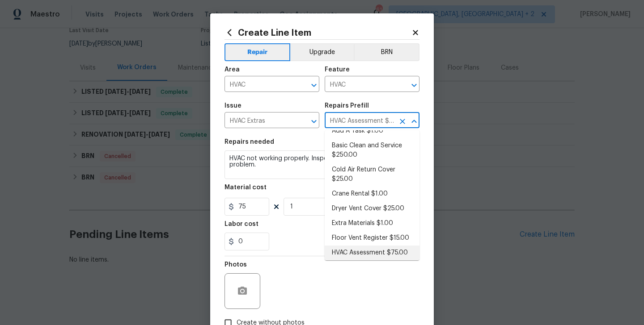 The image size is (644, 325). Describe the element at coordinates (387, 52) in the screenshot. I see `button: BRN` at that location.